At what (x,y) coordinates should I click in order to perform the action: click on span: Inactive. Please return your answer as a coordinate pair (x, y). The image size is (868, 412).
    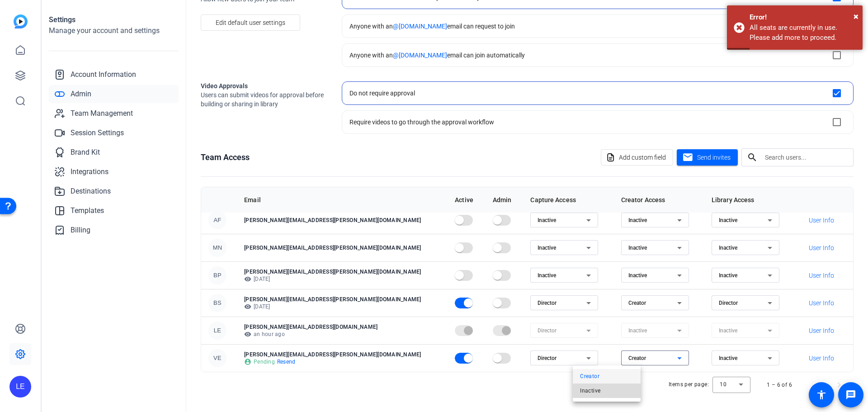
    Looking at the image, I should click on (590, 391).